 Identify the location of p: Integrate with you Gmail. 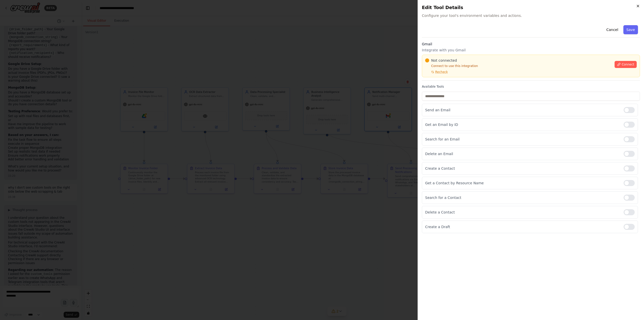
(531, 50).